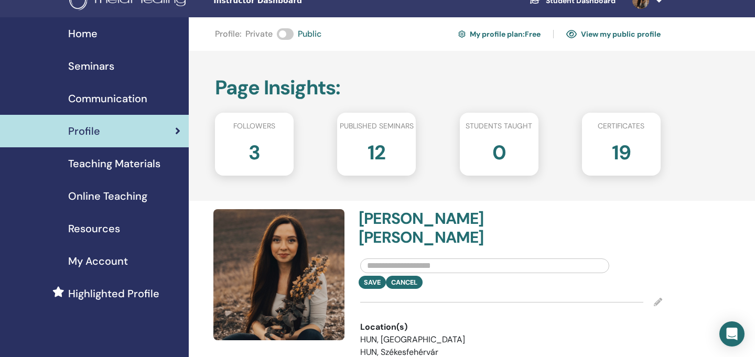  What do you see at coordinates (107, 196) in the screenshot?
I see `span: Online Teaching` at bounding box center [107, 196].